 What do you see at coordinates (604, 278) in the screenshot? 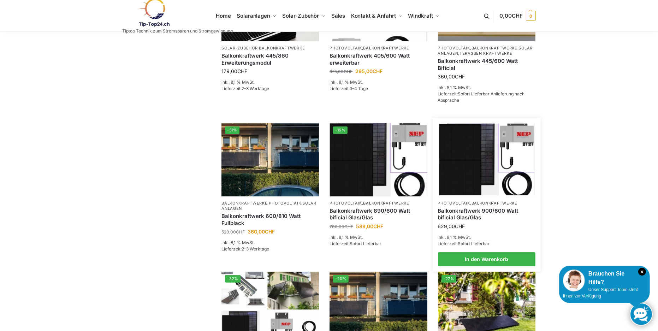
I see `div: Brauchen Sie Hilfe?` at bounding box center [604, 278].